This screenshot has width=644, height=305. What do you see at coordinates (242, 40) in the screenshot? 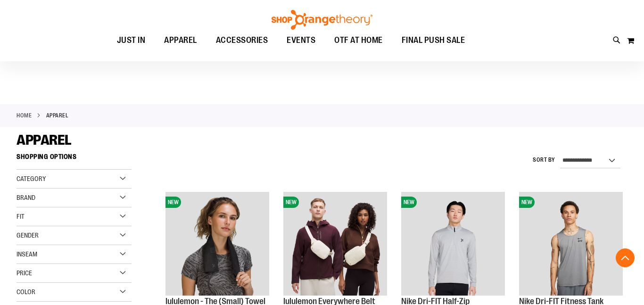
I see `span: ACCESSORIES` at bounding box center [242, 40].